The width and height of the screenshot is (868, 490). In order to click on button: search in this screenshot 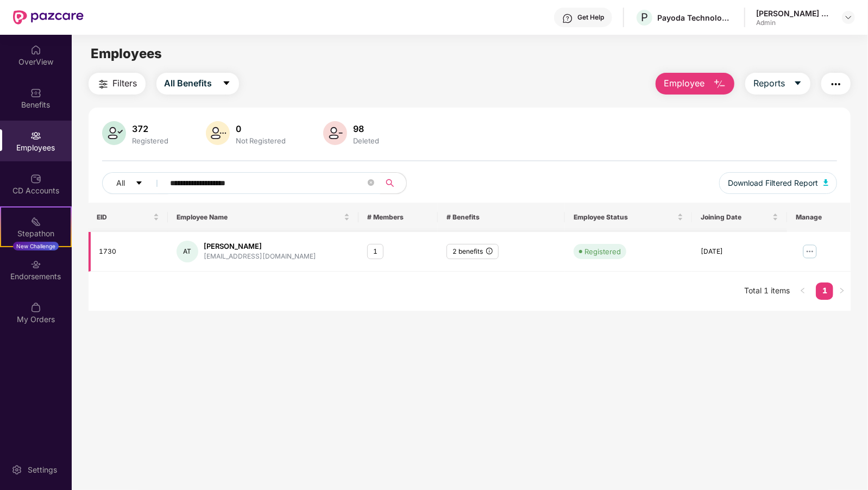, I will do `click(394, 183)`.